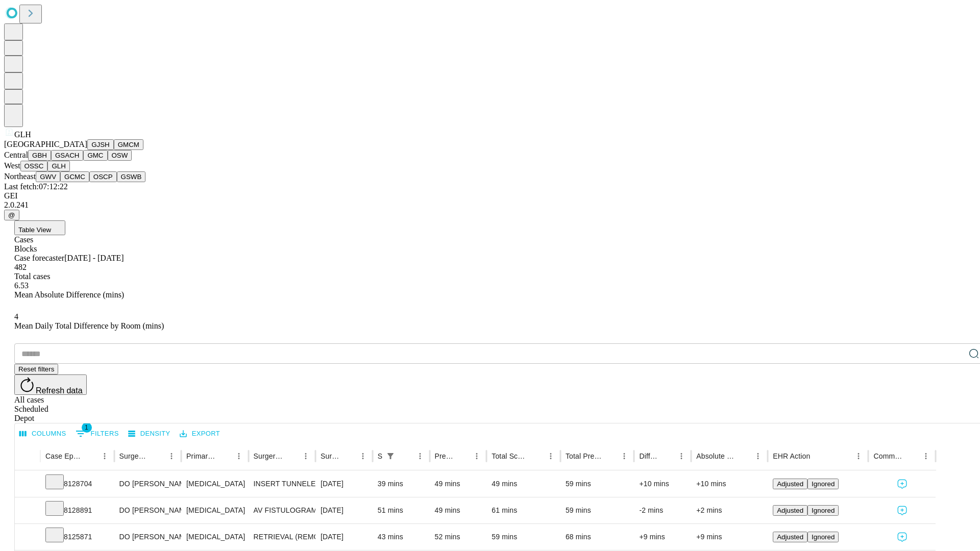 This screenshot has height=551, width=980. What do you see at coordinates (58, 166) in the screenshot?
I see `button: GLH` at bounding box center [58, 166].